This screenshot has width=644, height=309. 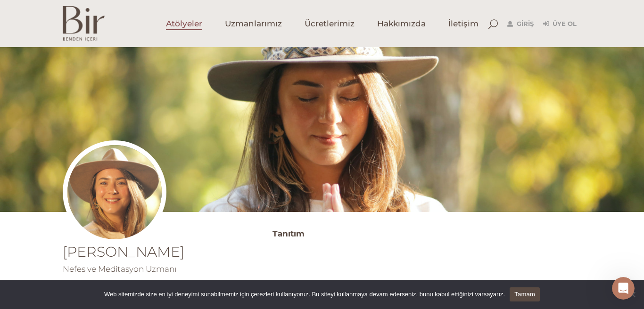 What do you see at coordinates (427, 233) in the screenshot?
I see `h3: Tanıtım` at bounding box center [427, 233].